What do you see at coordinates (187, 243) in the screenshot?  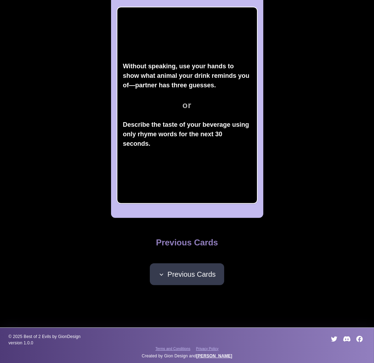 I see `h2: Previous Cards` at bounding box center [187, 243].